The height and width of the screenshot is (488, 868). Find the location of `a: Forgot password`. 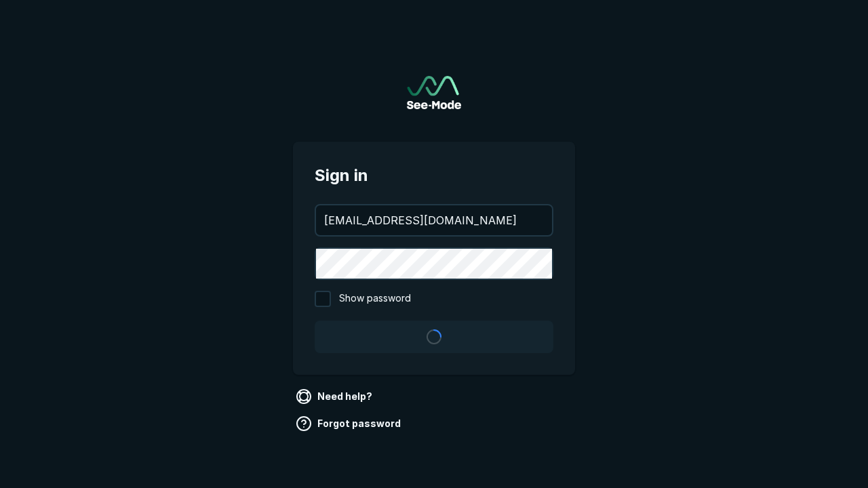

a: Forgot password is located at coordinates (349, 424).